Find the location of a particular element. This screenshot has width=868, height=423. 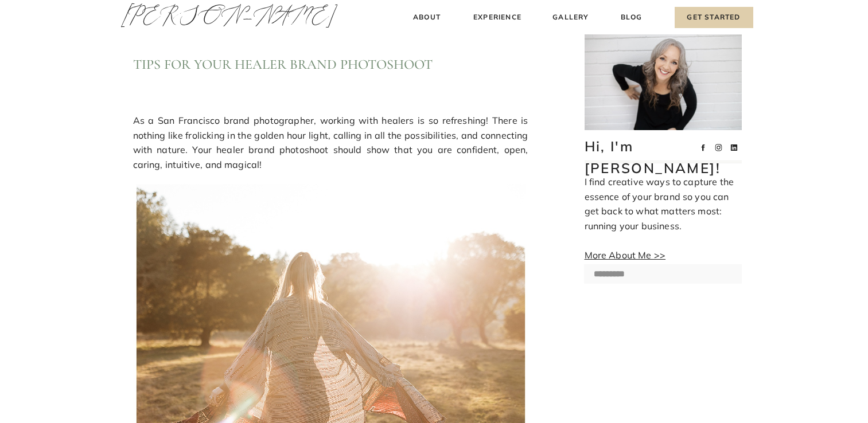

h3: Get Started is located at coordinates (714, 17).